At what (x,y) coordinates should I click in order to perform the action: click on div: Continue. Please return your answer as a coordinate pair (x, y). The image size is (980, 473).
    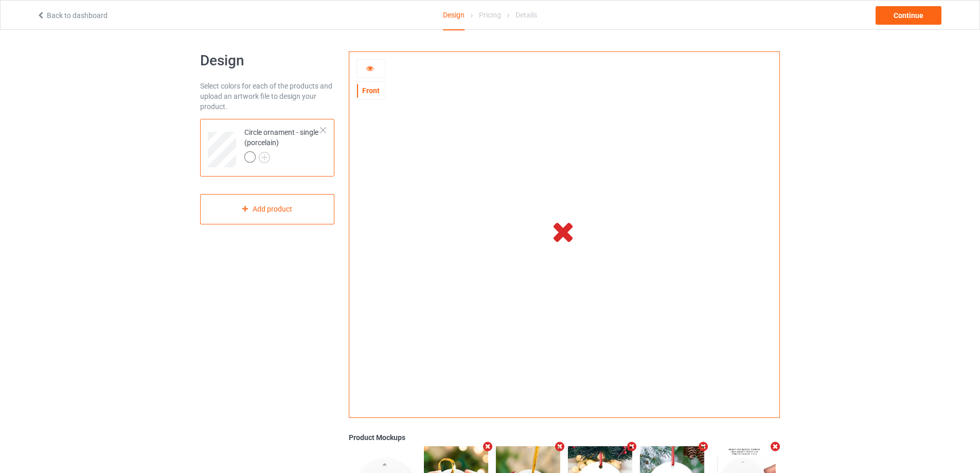
    Looking at the image, I should click on (908, 16).